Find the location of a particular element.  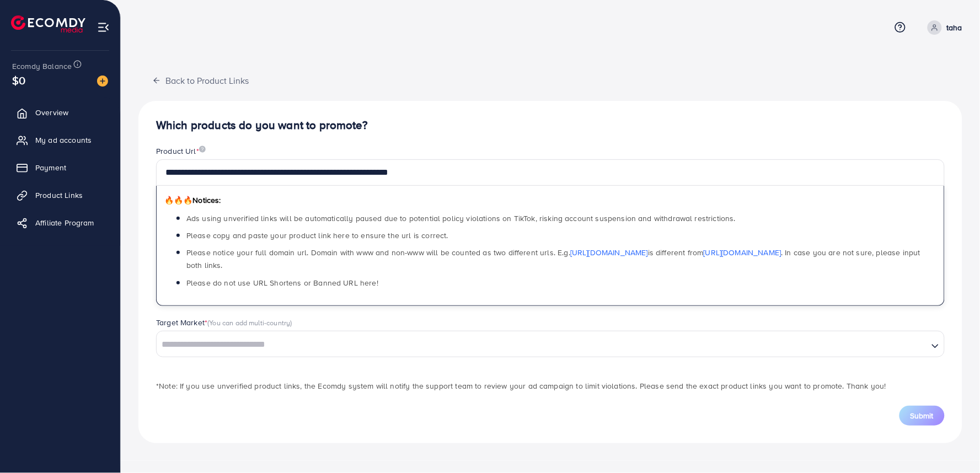

label: Product Url is located at coordinates (181, 151).